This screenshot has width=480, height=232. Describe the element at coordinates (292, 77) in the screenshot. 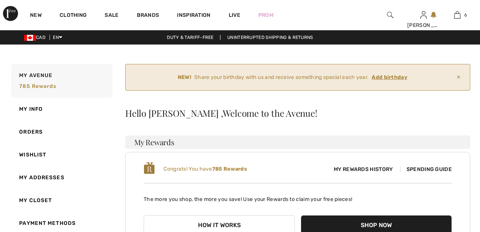

I see `div: Share your birthday with us and receive something special each year.` at that location.